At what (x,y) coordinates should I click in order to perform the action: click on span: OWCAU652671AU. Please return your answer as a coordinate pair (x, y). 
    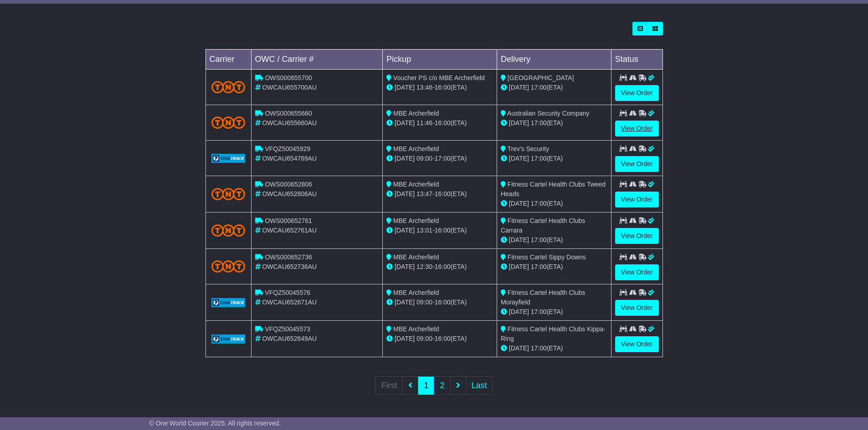
    Looking at the image, I should click on (289, 302).